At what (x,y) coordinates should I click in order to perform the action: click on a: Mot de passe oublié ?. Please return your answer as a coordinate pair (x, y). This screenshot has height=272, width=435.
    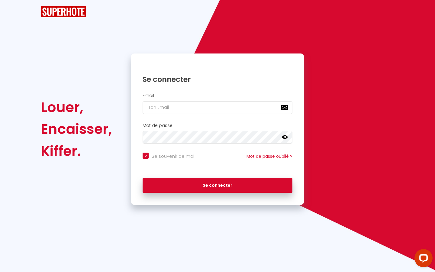
    Looking at the image, I should click on (270, 156).